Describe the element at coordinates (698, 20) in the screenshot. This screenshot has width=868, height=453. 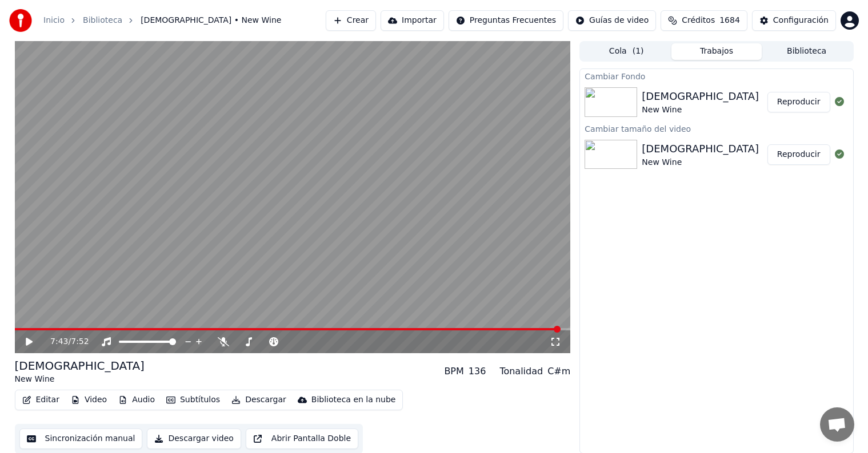
I see `span: Créditos` at that location.